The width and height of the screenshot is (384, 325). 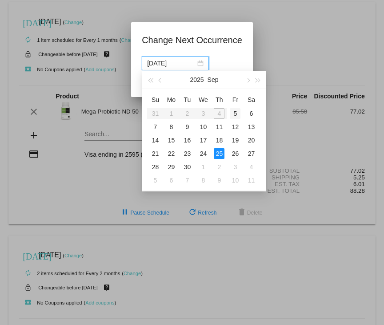 I want to click on td: 9/8/2025, so click(x=171, y=127).